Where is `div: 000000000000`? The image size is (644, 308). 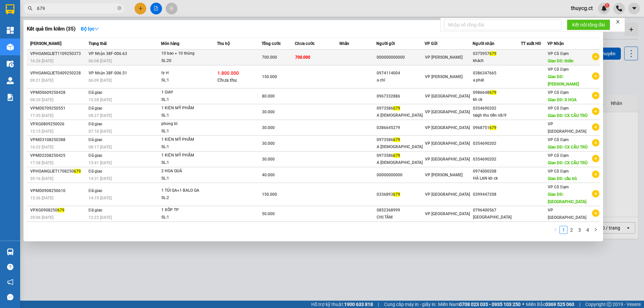 div: 000000000000 is located at coordinates (400, 57).